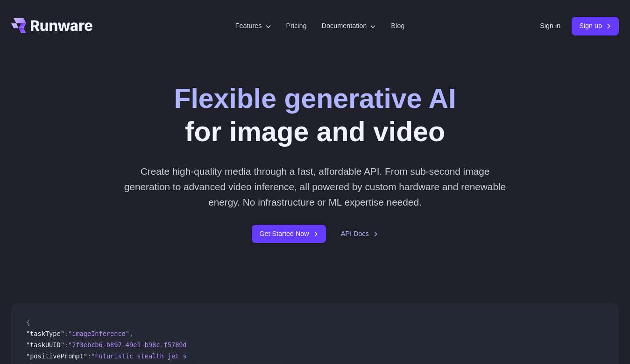 The image size is (630, 364). Describe the element at coordinates (141, 345) in the screenshot. I see `span: "7f3ebcb6-b897-49e1-b98c-f5789d2d40d7"` at that location.